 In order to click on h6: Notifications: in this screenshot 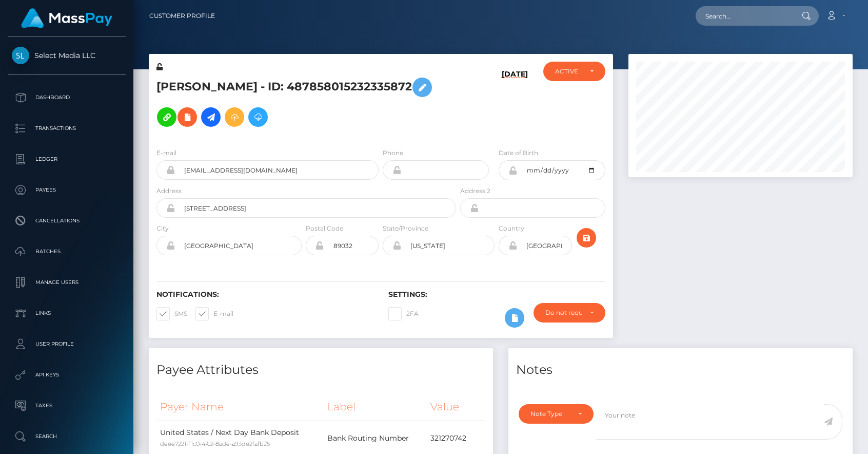, I will do `click(265, 294)`.